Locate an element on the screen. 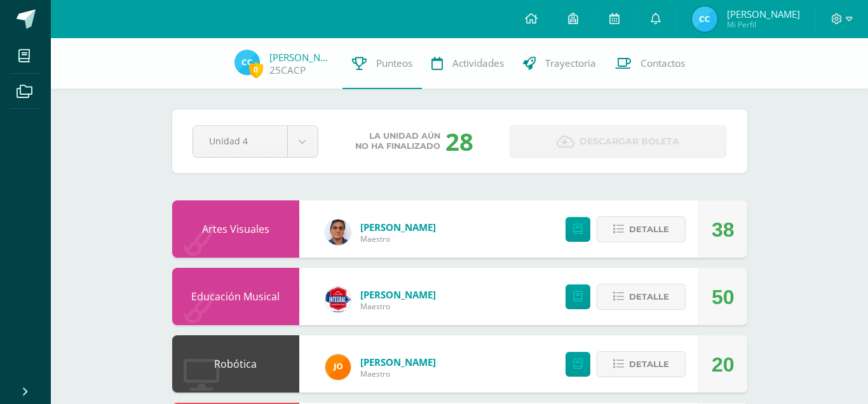 The image size is (868, 404). img: 869655365762450ab720982c099df79d.png is located at coordinates (338, 232).